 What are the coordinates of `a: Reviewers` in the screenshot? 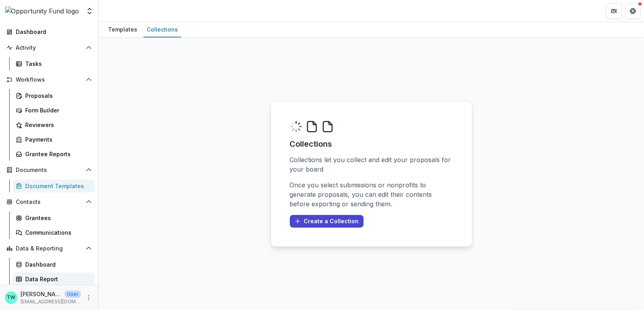 It's located at (54, 125).